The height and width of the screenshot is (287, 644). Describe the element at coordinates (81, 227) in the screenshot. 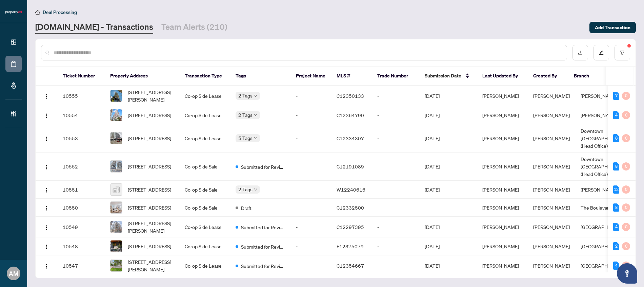

I see `td: 10549` at that location.